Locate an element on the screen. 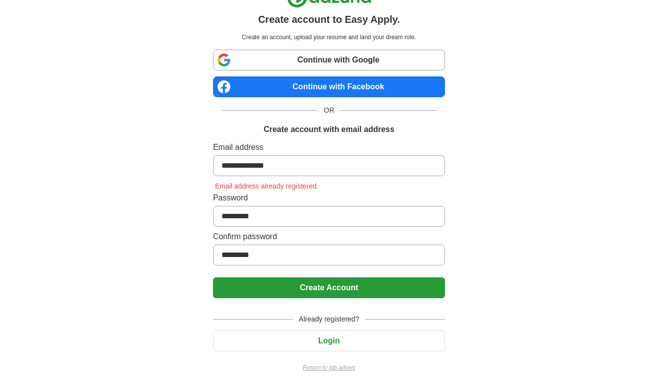  label: Password is located at coordinates (329, 198).